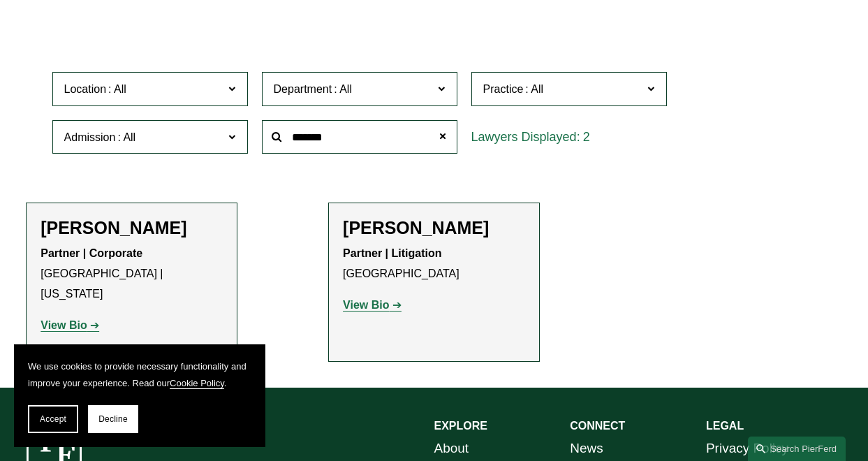 This screenshot has height=461, width=868. Describe the element at coordinates (53, 419) in the screenshot. I see `span: Accept` at that location.